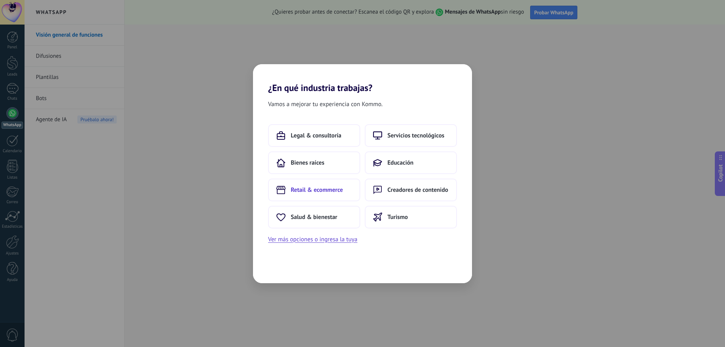 The image size is (725, 347). What do you see at coordinates (314, 135) in the screenshot?
I see `button: Legal & consultoría` at bounding box center [314, 135].